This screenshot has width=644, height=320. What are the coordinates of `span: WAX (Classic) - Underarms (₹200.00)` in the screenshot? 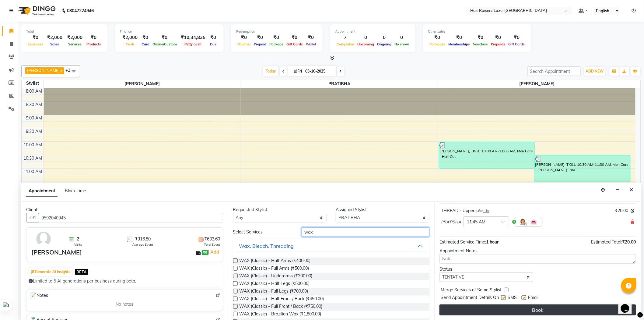 It's located at (276, 276).